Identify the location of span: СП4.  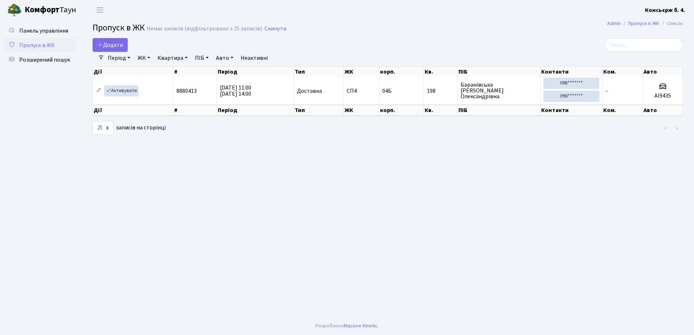
(362, 91).